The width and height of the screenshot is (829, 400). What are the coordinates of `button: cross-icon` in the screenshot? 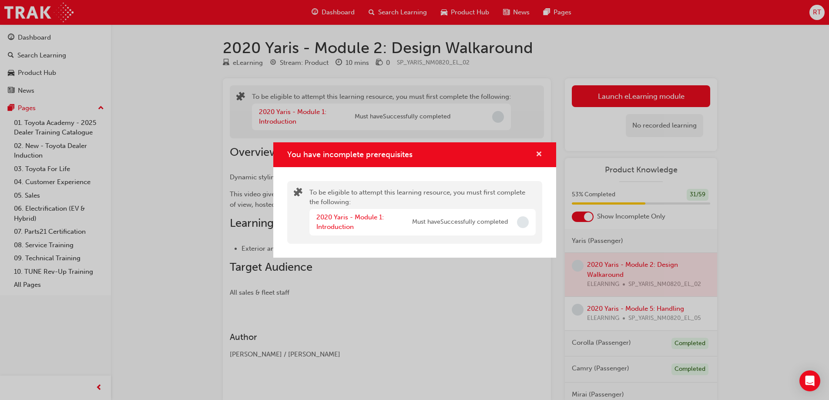 It's located at (539, 155).